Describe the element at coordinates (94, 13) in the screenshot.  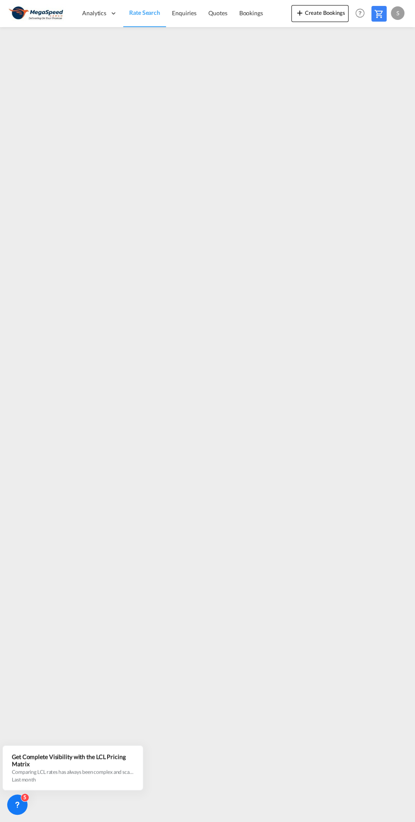
I see `span: Analytics` at that location.